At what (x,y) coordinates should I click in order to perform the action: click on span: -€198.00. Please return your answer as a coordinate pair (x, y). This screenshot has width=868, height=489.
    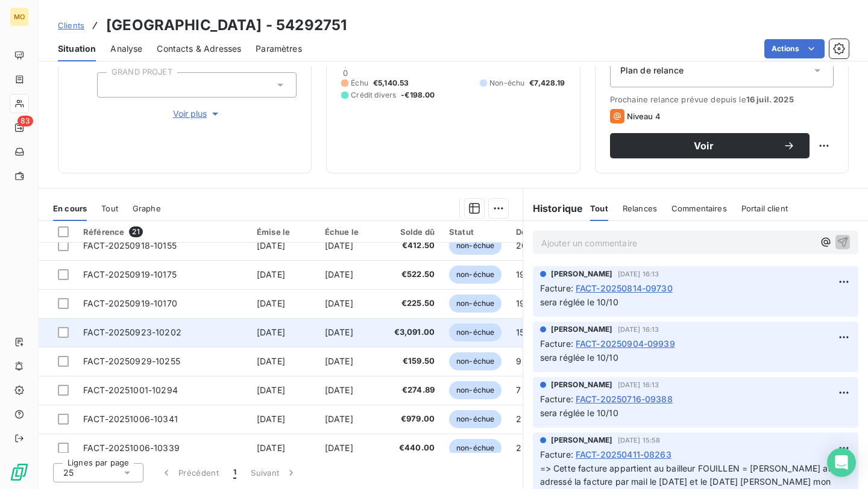
    Looking at the image, I should click on (418, 95).